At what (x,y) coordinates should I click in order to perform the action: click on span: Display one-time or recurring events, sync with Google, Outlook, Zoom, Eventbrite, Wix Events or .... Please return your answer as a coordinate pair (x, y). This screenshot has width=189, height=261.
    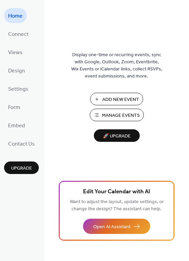
    Looking at the image, I should click on (117, 66).